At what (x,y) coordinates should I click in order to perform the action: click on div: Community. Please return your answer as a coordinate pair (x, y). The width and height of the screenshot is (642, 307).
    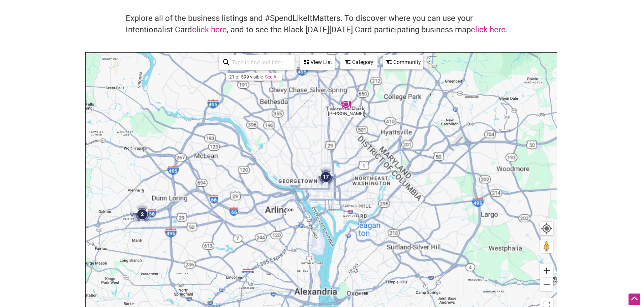
    Looking at the image, I should click on (403, 62).